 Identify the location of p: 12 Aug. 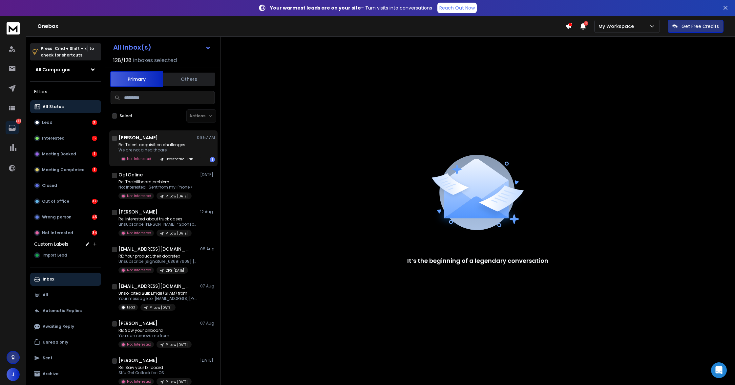
(207, 212).